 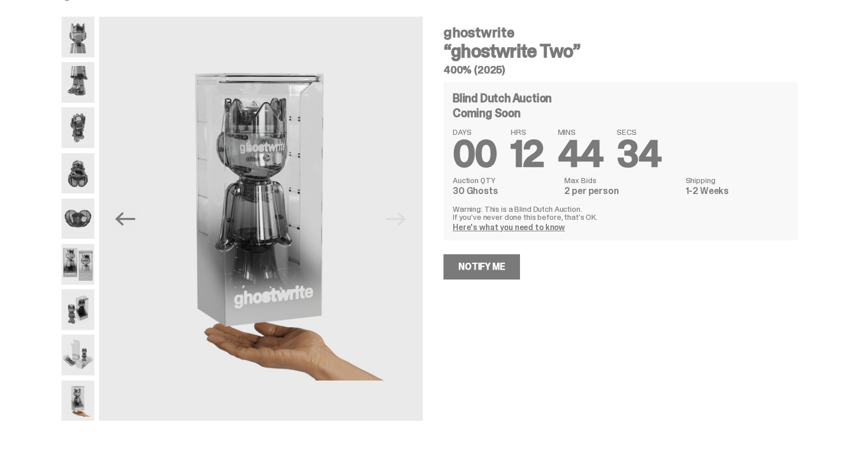 I want to click on span: 00, so click(x=474, y=154).